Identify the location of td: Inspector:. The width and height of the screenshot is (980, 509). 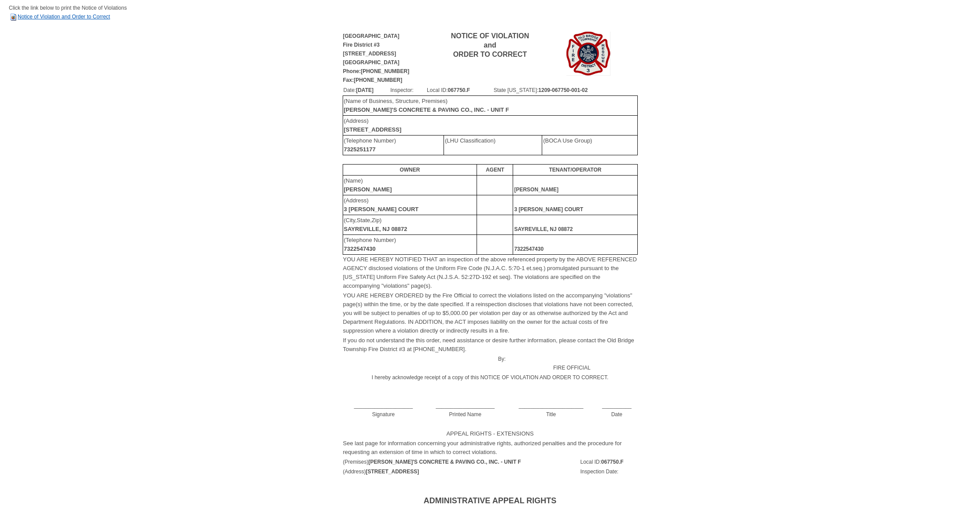
(408, 90).